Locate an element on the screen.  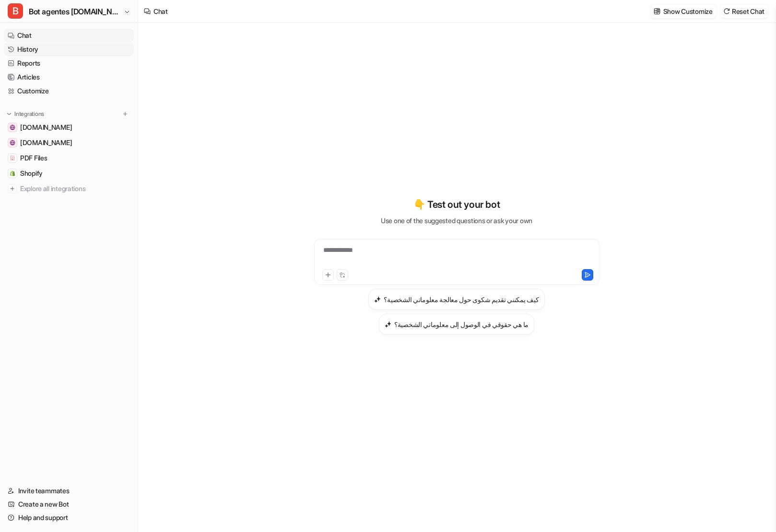
h3: كيف يمكنني تقديم شكوى حول معالجة معلوماتي الشخصية؟ is located at coordinates (461, 299).